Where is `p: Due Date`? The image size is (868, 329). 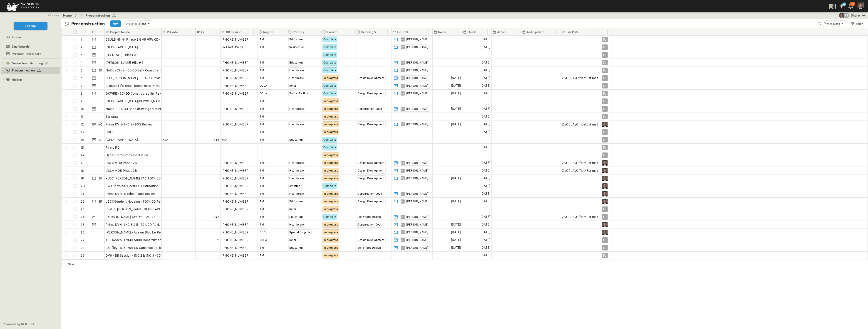
p: Due Date is located at coordinates (473, 32).